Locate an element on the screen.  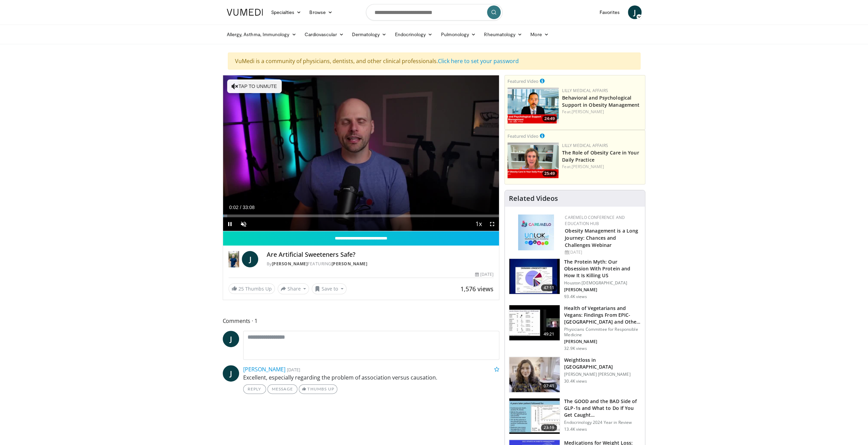
img: ba3304f6-7838-4e41-9c0f-2e31ebde6754.png.150x105_q85_crop-smart_upscale.png is located at coordinates (533, 105).